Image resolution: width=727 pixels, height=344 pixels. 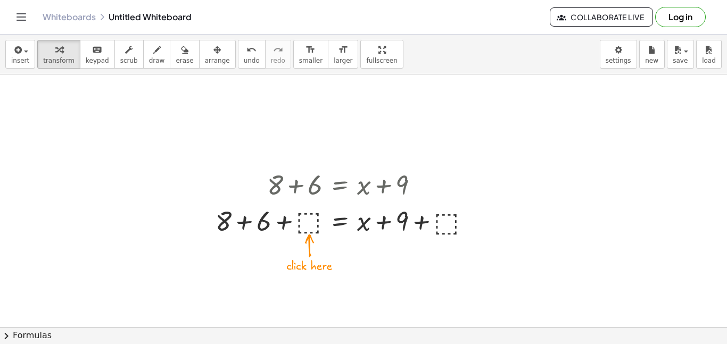 I want to click on button: fullscreen, so click(x=381, y=54).